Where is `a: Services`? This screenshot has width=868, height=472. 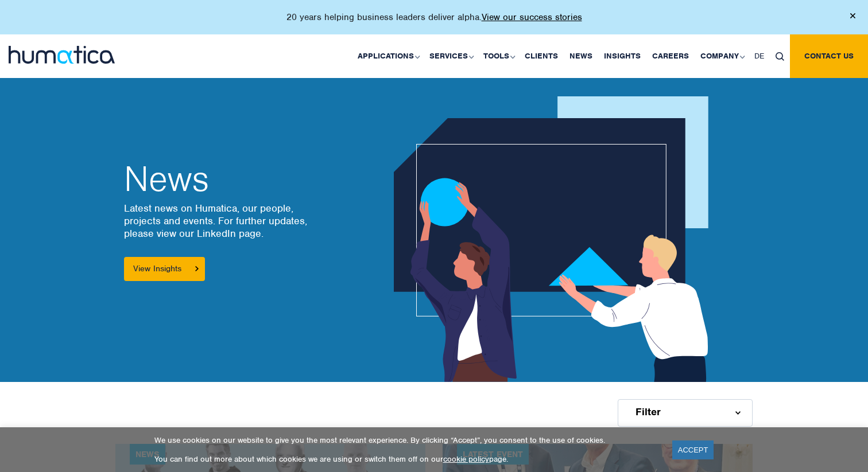 a: Services is located at coordinates (450, 56).